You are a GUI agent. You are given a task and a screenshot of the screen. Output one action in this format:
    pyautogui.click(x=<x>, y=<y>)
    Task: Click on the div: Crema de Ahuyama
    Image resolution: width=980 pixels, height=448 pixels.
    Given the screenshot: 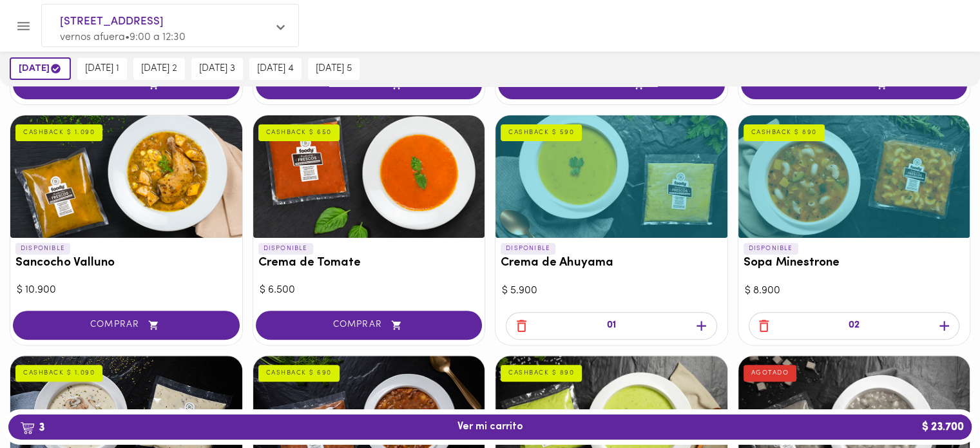 What is the action you would take?
    pyautogui.click(x=612, y=177)
    